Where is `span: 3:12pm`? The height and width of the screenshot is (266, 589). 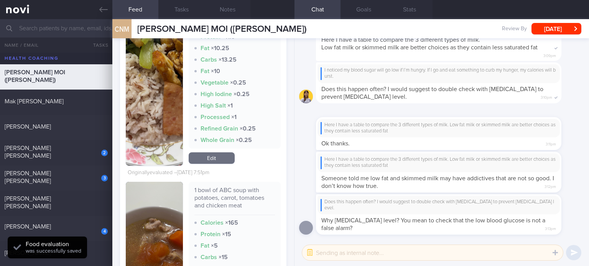
span: 3:12pm is located at coordinates (550, 186).